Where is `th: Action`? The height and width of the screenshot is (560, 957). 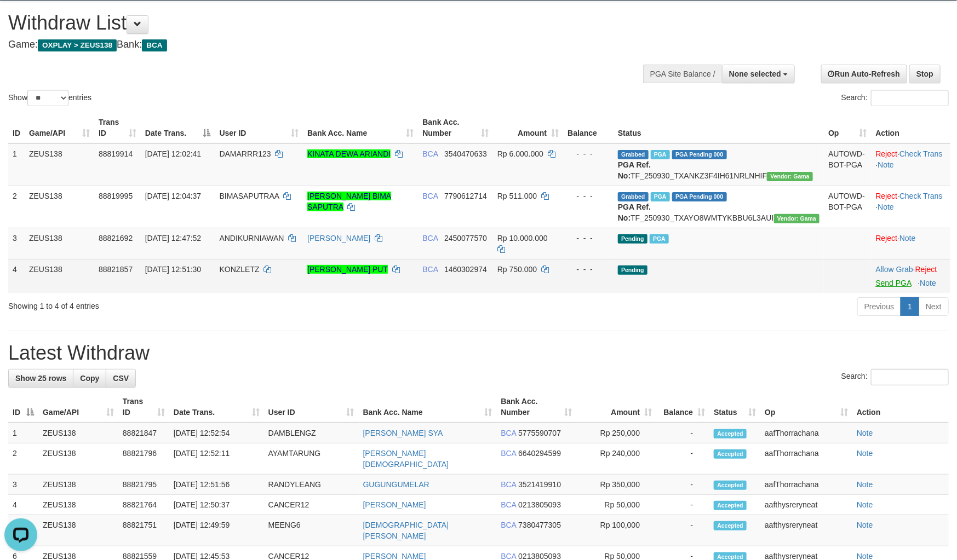 th: Action is located at coordinates (912, 128).